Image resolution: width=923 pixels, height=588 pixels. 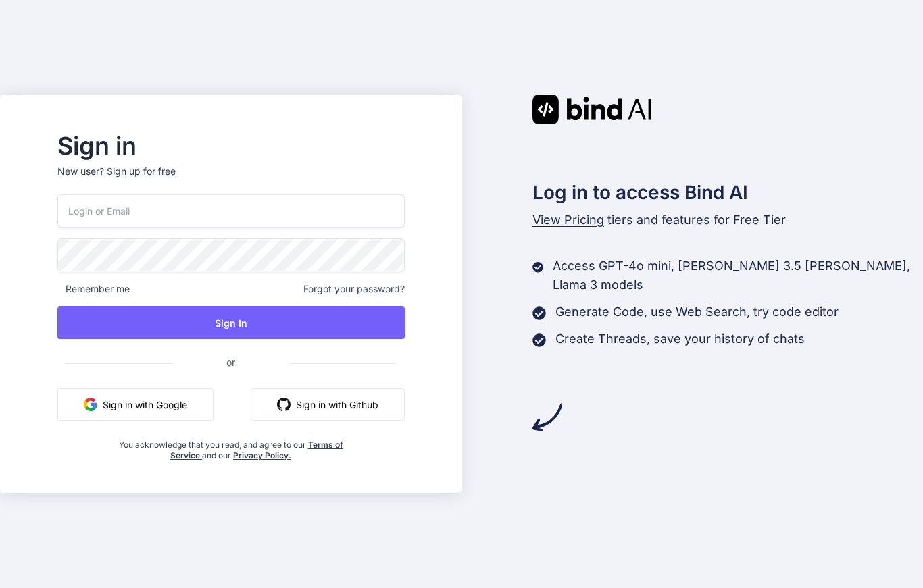 I want to click on button: Sign in with Github, so click(x=328, y=405).